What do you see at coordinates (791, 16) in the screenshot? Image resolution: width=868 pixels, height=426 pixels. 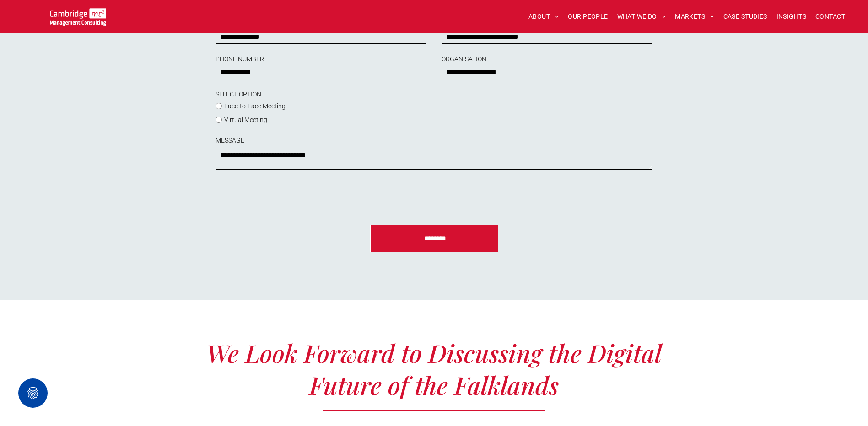 I see `a: INSIGHTS` at bounding box center [791, 16].